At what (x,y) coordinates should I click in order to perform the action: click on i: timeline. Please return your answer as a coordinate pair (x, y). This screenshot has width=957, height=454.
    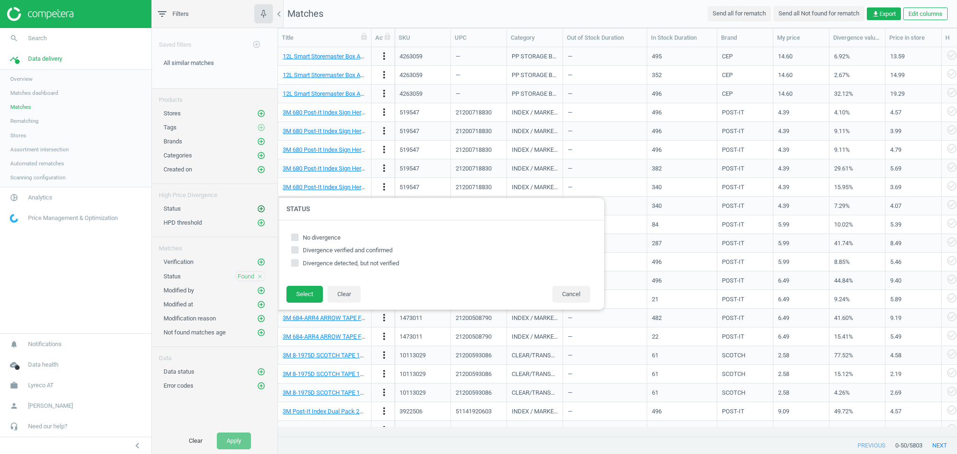
    Looking at the image, I should click on (14, 59).